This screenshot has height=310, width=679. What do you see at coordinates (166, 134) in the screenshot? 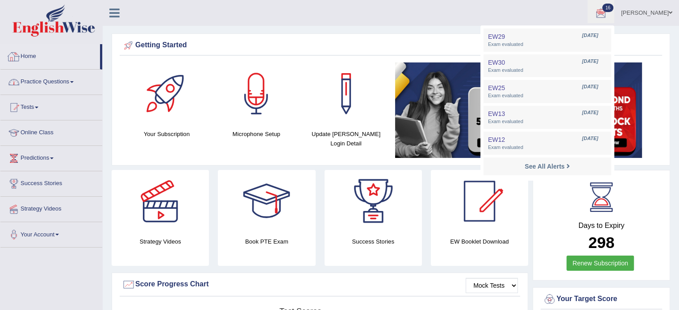
I see `h4: Your Subscription` at bounding box center [166, 134].